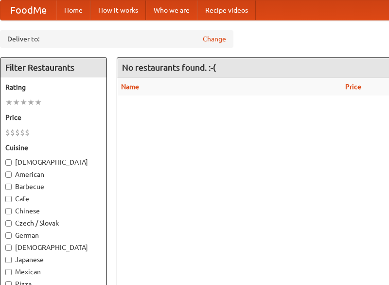  I want to click on h5: Cuisine, so click(54, 147).